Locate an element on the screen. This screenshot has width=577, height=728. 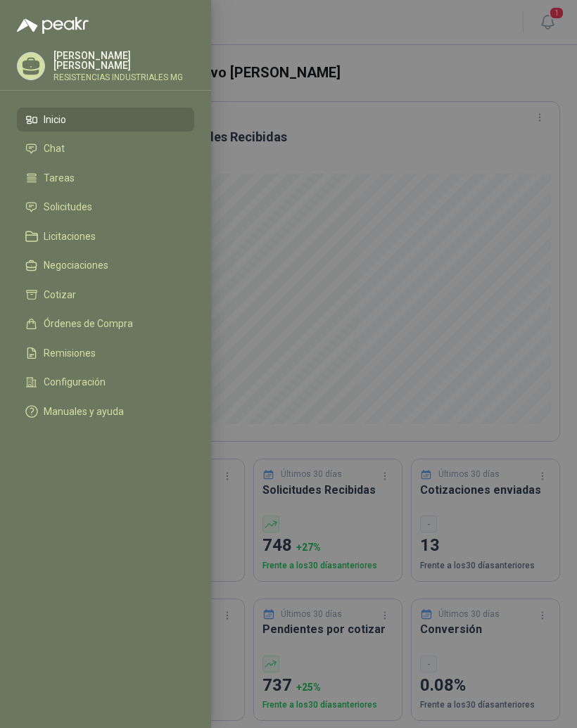
span: Tareas is located at coordinates (59, 178).